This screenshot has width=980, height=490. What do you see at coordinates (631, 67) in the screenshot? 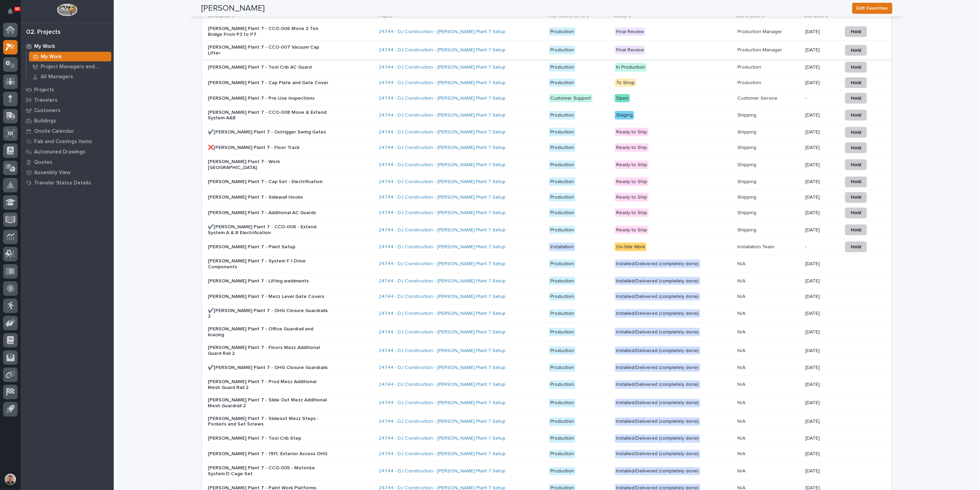
I see `div: In Production` at bounding box center [631, 67].